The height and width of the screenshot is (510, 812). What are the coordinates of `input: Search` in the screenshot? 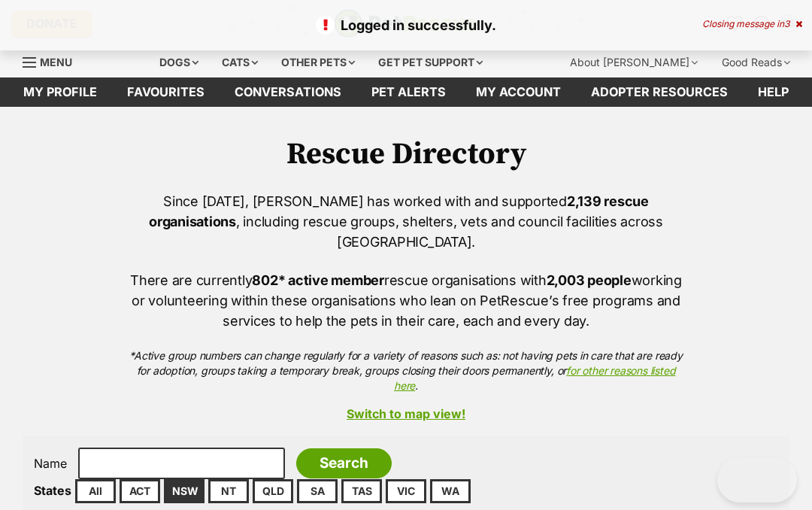 It's located at (344, 463).